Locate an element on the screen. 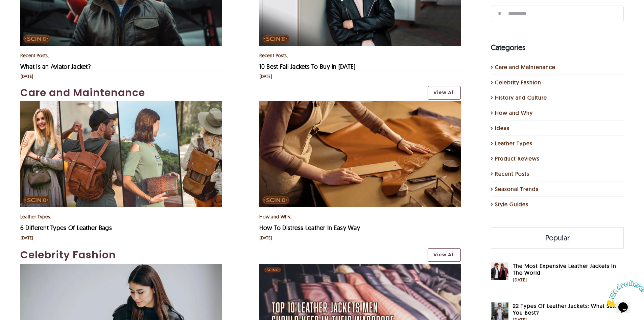 Image resolution: width=644 pixels, height=320 pixels. a: How to Style a Trench Coat? Trench Coat Outfit Ideas is located at coordinates (121, 268).